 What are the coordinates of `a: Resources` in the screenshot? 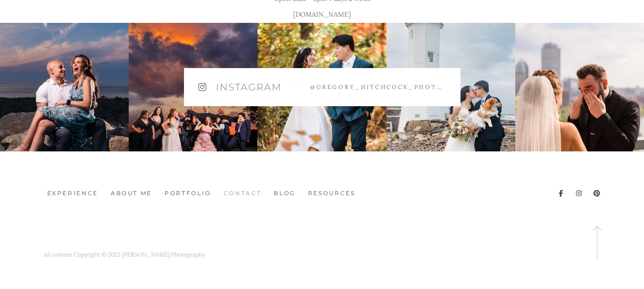 It's located at (332, 194).